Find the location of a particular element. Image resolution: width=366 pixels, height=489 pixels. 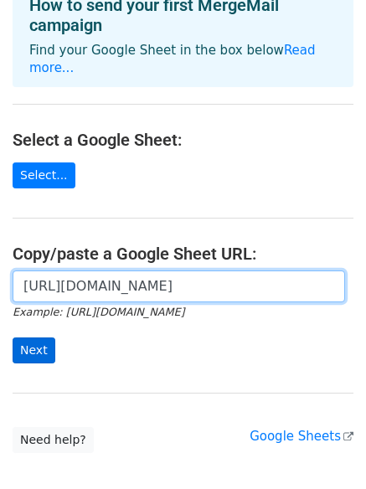

a: Google Sheets is located at coordinates (302, 436).